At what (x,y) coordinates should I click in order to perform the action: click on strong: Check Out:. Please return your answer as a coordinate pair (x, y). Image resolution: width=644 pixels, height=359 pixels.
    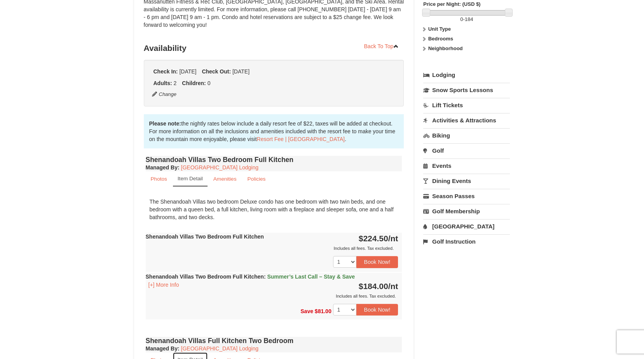
    Looking at the image, I should click on (216, 72).